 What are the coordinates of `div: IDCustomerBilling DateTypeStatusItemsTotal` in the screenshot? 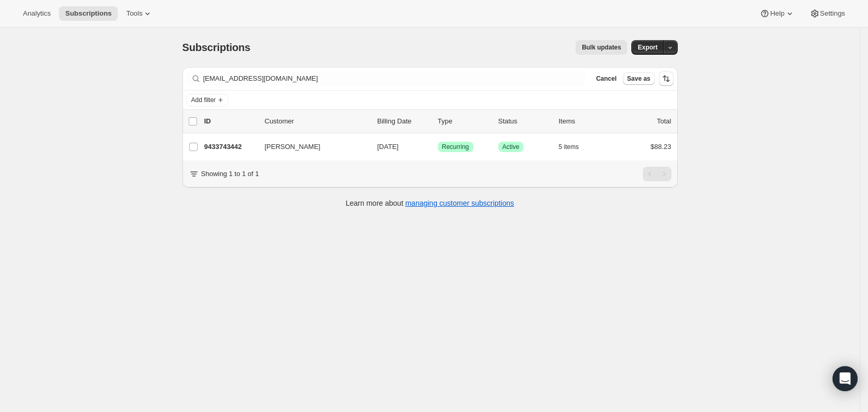 It's located at (438, 121).